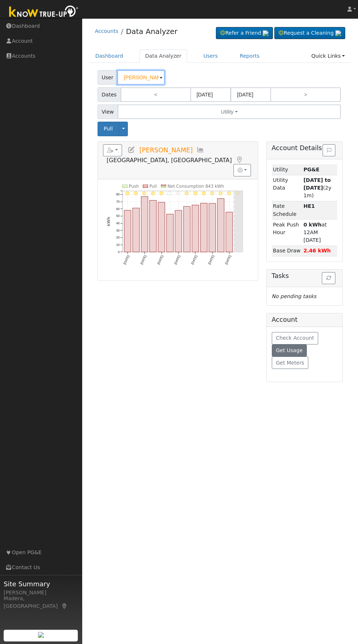 The height and width of the screenshot is (644, 358). Describe the element at coordinates (108, 128) in the screenshot. I see `span: Pull` at that location.